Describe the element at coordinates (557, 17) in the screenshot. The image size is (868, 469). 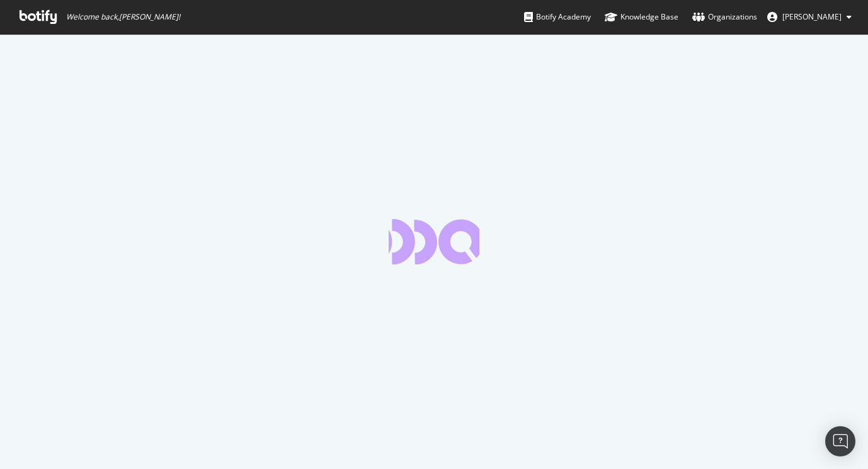
I see `div: Botify Academy` at that location.